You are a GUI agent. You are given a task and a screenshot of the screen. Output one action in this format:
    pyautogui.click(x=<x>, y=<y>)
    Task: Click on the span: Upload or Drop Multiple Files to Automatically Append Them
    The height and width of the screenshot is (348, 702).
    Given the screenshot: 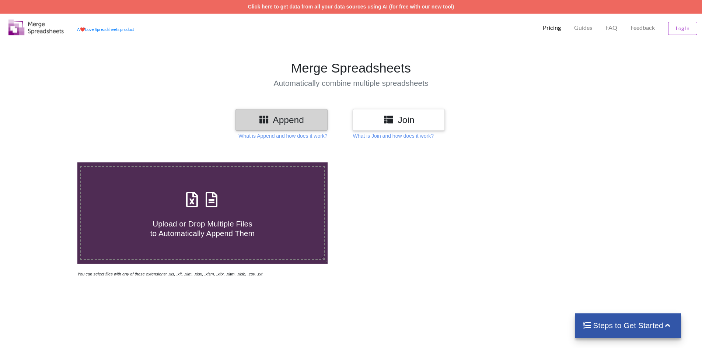 What is the action you would take?
    pyautogui.click(x=202, y=228)
    